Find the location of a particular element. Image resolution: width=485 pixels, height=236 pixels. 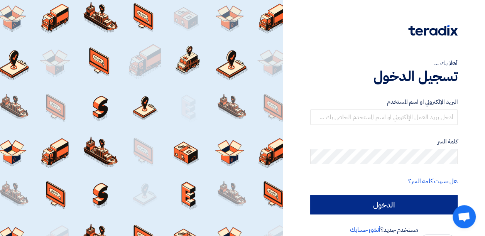

h1: تسجيل الدخول is located at coordinates (384, 76).